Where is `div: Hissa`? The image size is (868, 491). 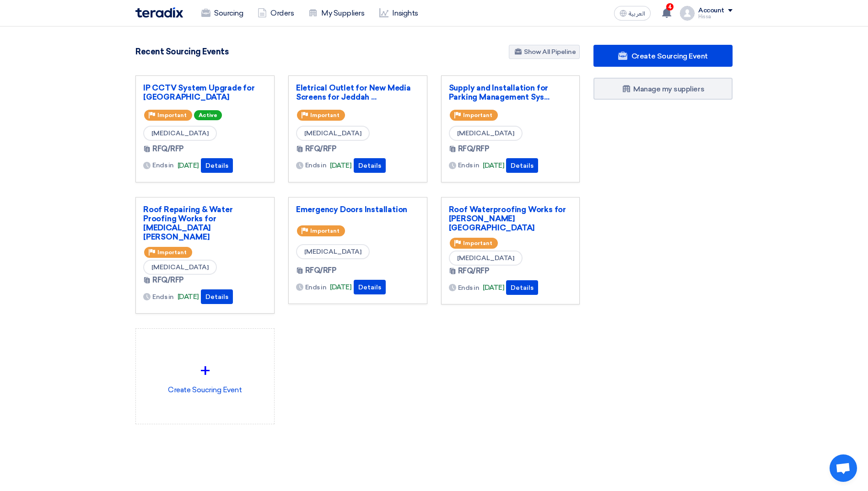
div: Hissa is located at coordinates (715, 17).